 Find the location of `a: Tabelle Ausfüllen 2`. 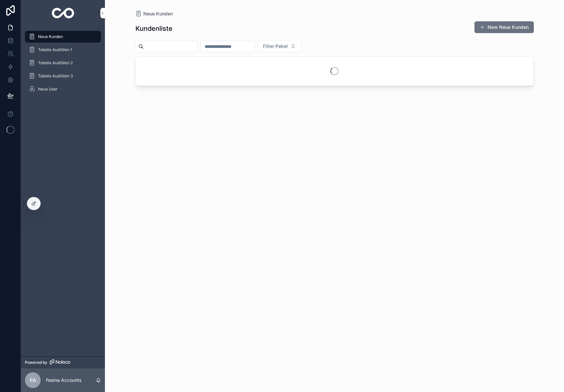

a: Tabelle Ausfüllen 2 is located at coordinates (63, 63).